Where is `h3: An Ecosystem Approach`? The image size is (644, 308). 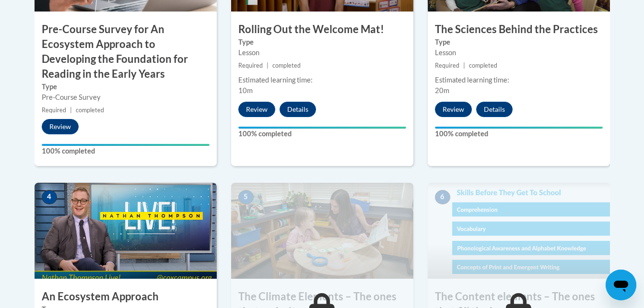
h3: An Ecosystem Approach is located at coordinates (126, 296).